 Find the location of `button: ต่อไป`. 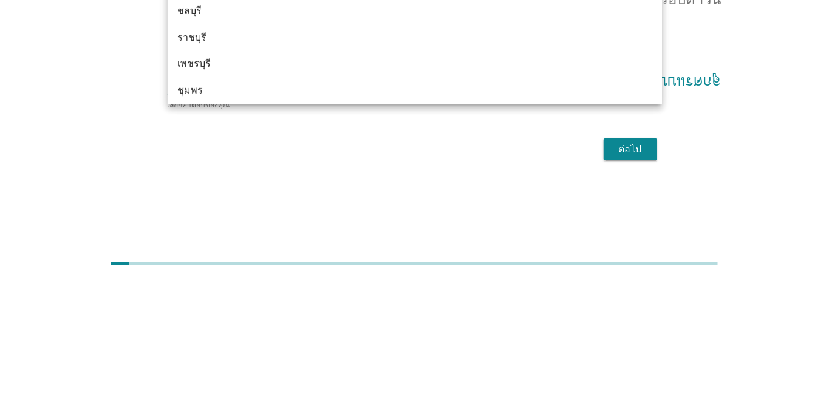

button: ต่อไป is located at coordinates (630, 287).